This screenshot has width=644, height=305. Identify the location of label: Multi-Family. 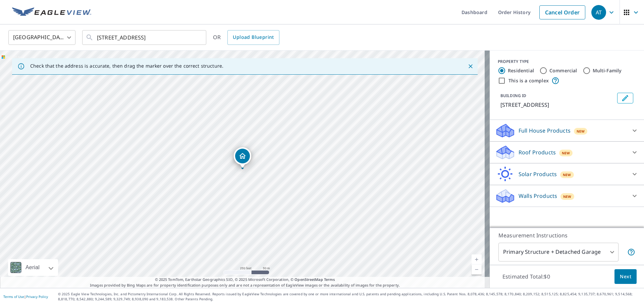
(607, 71).